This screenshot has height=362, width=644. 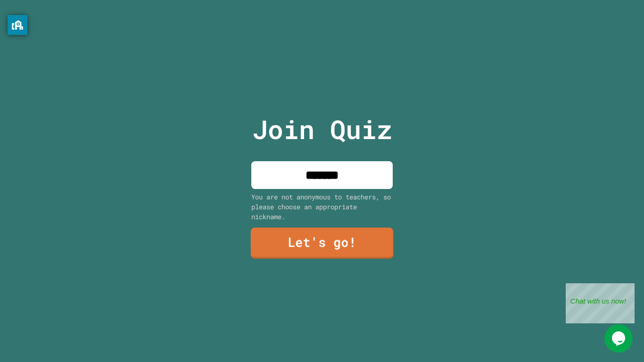 What do you see at coordinates (322, 243) in the screenshot?
I see `a: Let's go!` at bounding box center [322, 243].